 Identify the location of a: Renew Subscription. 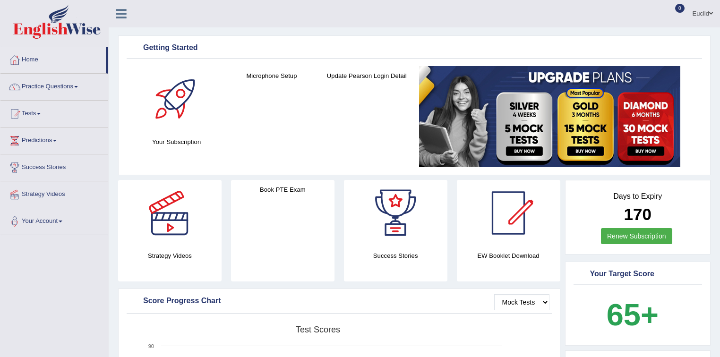
(636, 236).